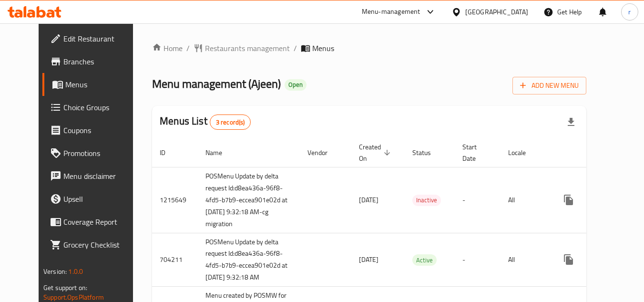  Describe the element at coordinates (295, 85) in the screenshot. I see `span: Open` at that location.